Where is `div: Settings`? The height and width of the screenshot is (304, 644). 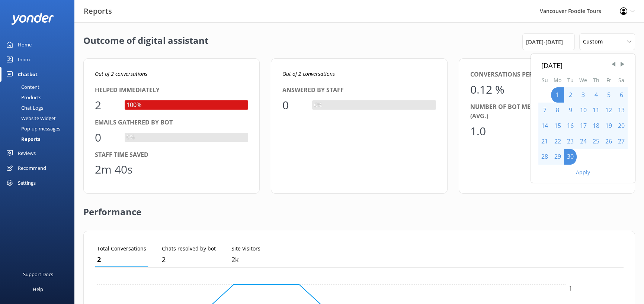
div: Settings is located at coordinates (27, 183).